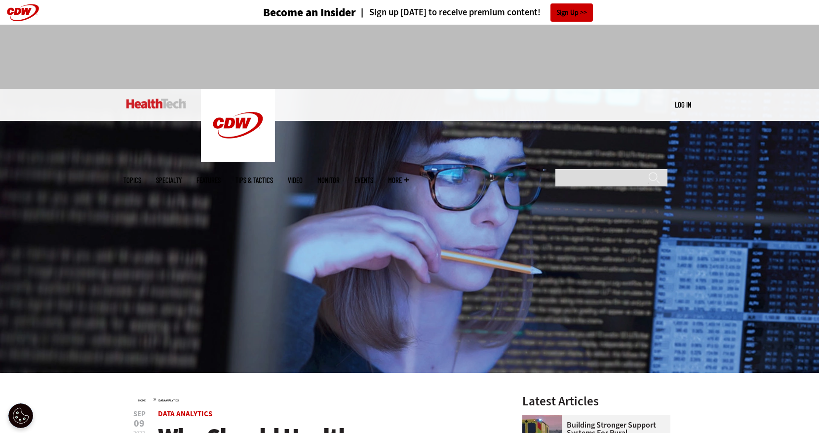 This screenshot has height=433, width=819. I want to click on a: Log in, so click(683, 105).